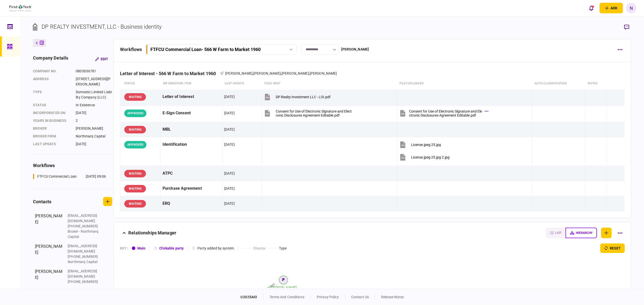 The width and height of the screenshot is (644, 305). I want to click on button: License.jpeg 25.jpg 2.jpg, so click(424, 157).